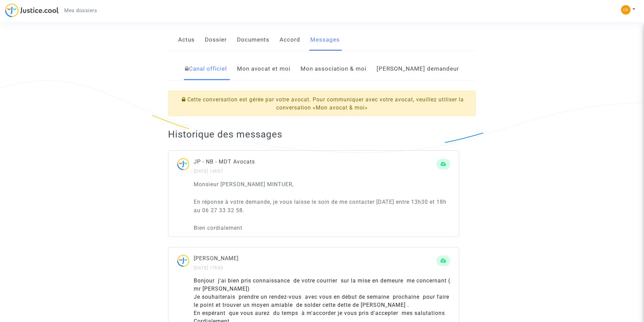  I want to click on a: Actus, so click(186, 40).